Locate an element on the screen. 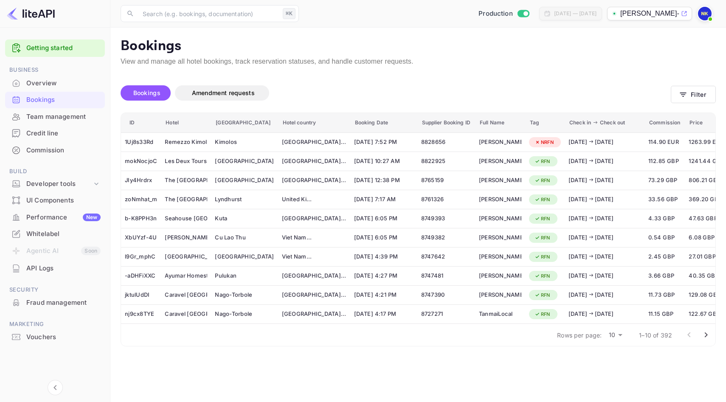  div: Niko Kampas is located at coordinates (500, 238).